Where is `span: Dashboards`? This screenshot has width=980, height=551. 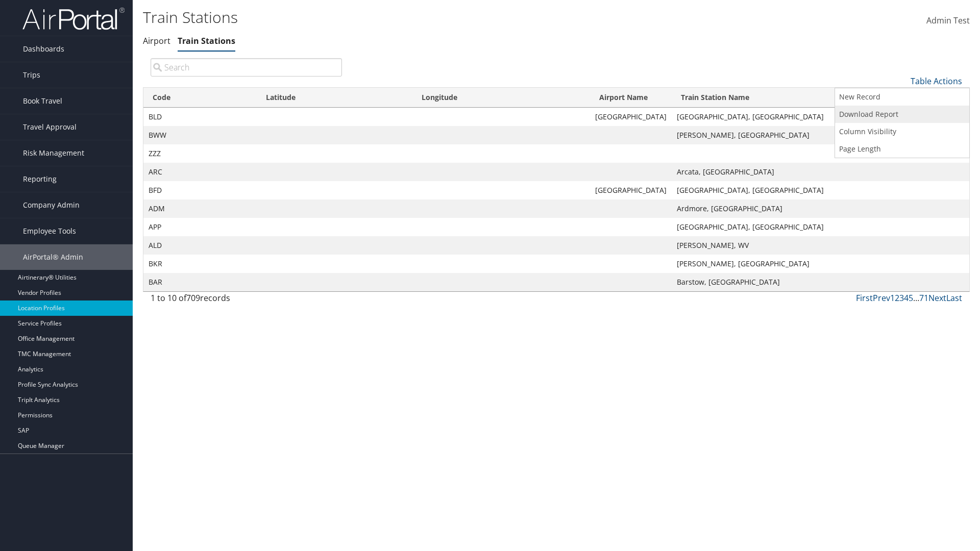 span: Dashboards is located at coordinates (44, 49).